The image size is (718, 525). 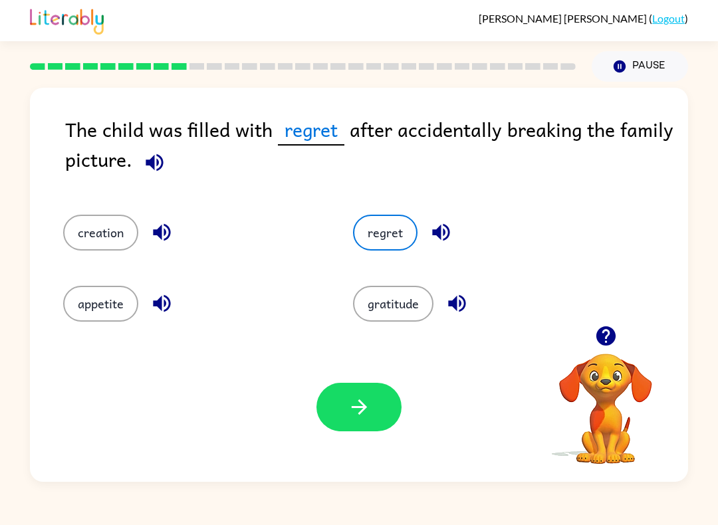 I want to click on div: The child was filled with after accidentally breaking the family picture., so click(x=376, y=151).